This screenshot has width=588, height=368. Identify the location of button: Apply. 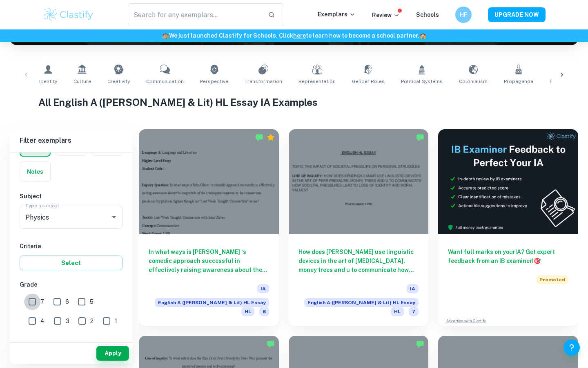
(113, 353).